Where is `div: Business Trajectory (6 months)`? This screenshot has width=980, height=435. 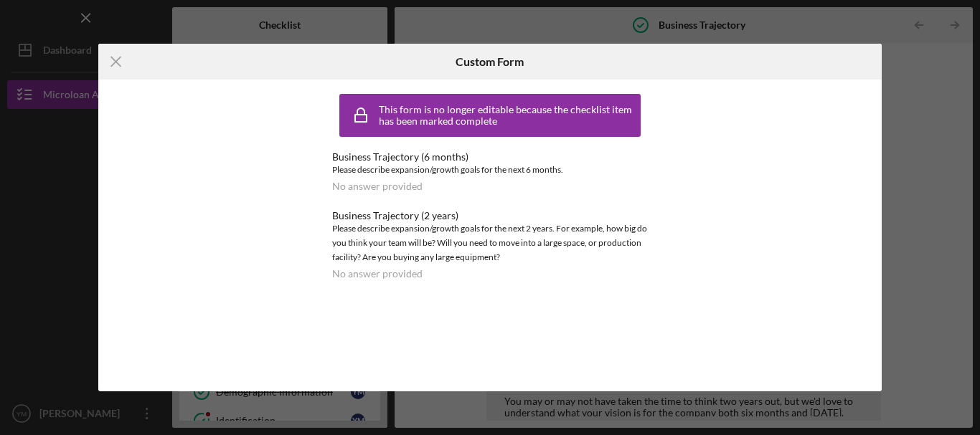 div: Business Trajectory (6 months) is located at coordinates (490, 157).